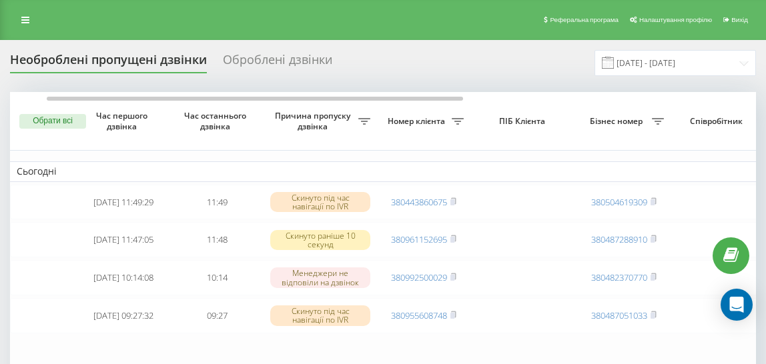 This screenshot has width=766, height=364. Describe the element at coordinates (584, 19) in the screenshot. I see `span: Реферальна програма` at that location.